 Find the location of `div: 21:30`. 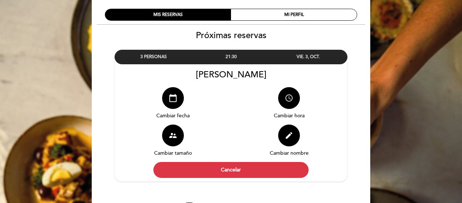

div: 21:30 is located at coordinates (231, 57).